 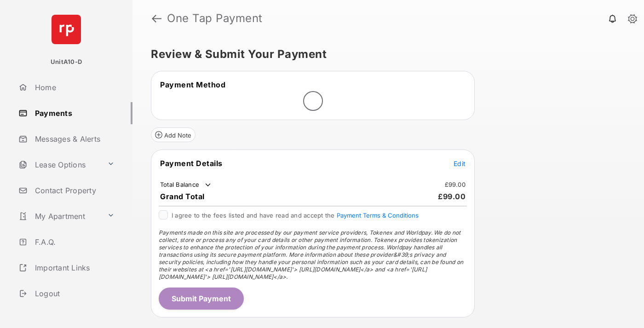 What do you see at coordinates (201, 298) in the screenshot?
I see `button: Submit Payment` at bounding box center [201, 298].